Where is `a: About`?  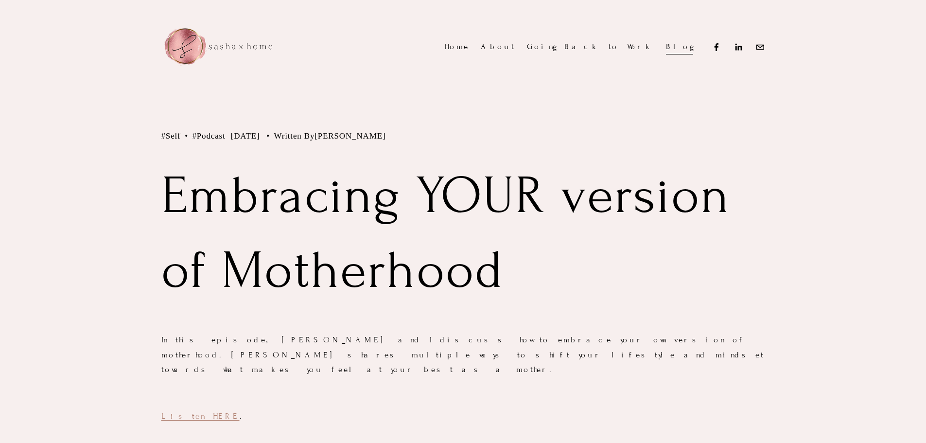 a: About is located at coordinates (498, 47).